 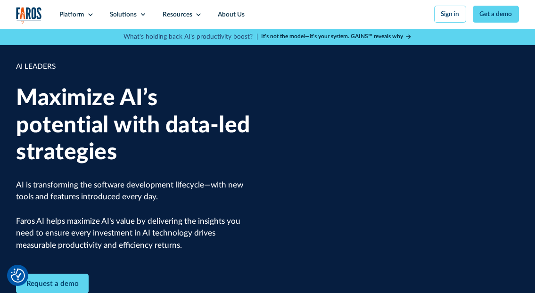 I want to click on strong: It’s not the model—it’s your system. GAINS™ reveals why, so click(x=332, y=36).